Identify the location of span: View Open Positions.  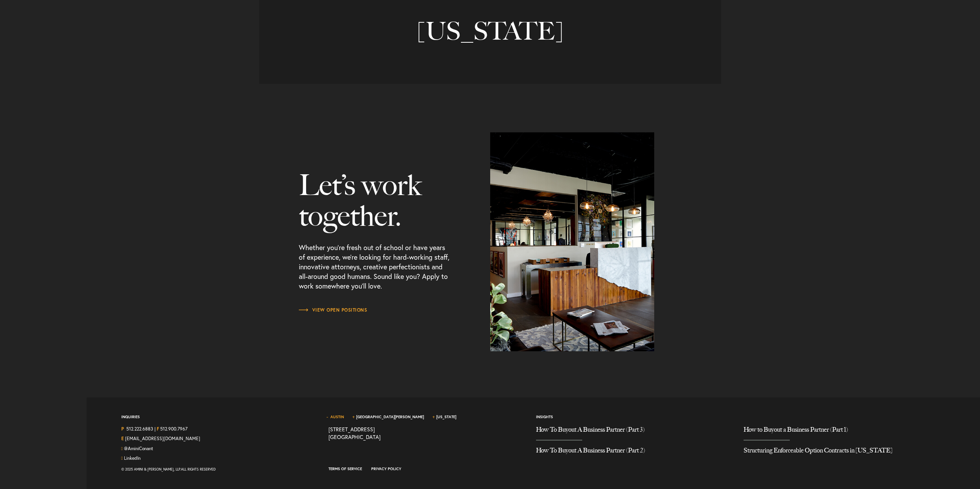
(333, 311).